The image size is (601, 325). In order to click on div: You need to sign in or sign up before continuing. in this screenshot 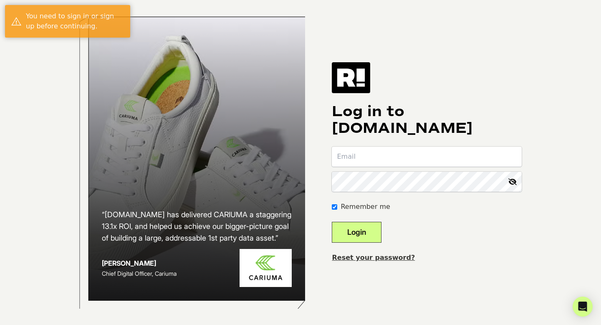, I will do `click(75, 21)`.